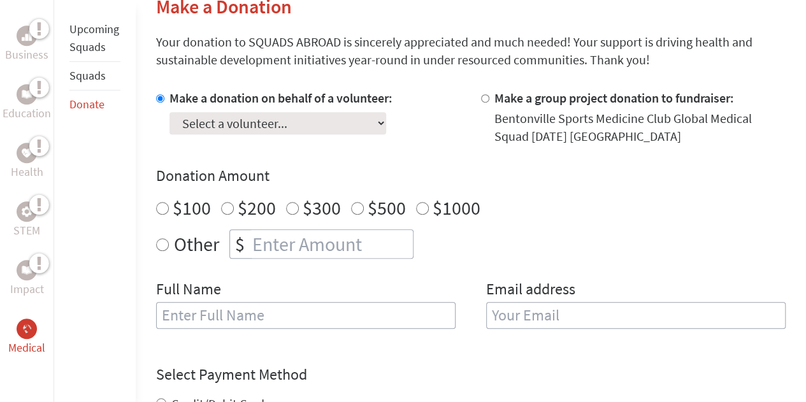 The image size is (806, 402). What do you see at coordinates (27, 348) in the screenshot?
I see `p: Medical` at bounding box center [27, 348].